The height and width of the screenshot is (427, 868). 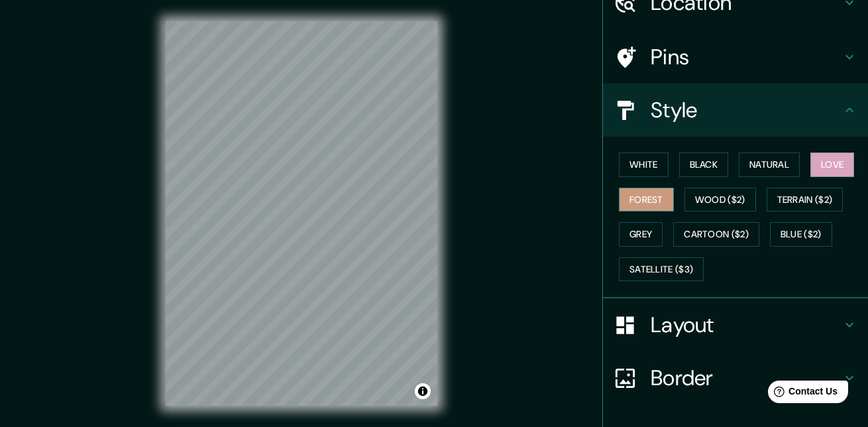 What do you see at coordinates (736, 378) in the screenshot?
I see `div: Border` at bounding box center [736, 378].